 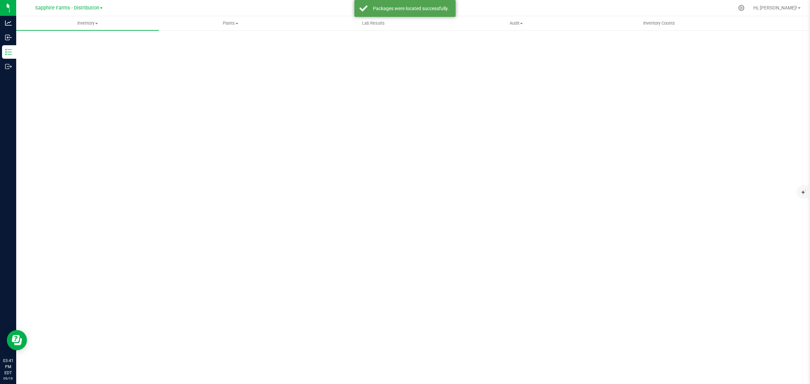 I want to click on span: Inventory, so click(x=87, y=23).